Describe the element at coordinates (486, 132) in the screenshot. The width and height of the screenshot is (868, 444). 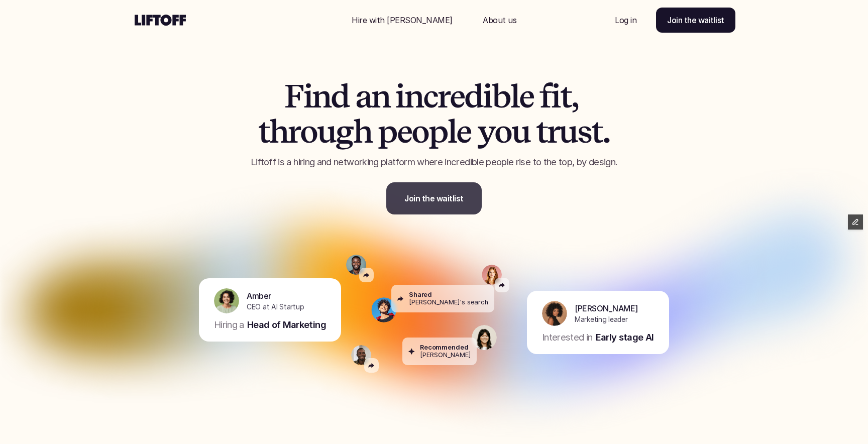
I see `span: y` at that location.